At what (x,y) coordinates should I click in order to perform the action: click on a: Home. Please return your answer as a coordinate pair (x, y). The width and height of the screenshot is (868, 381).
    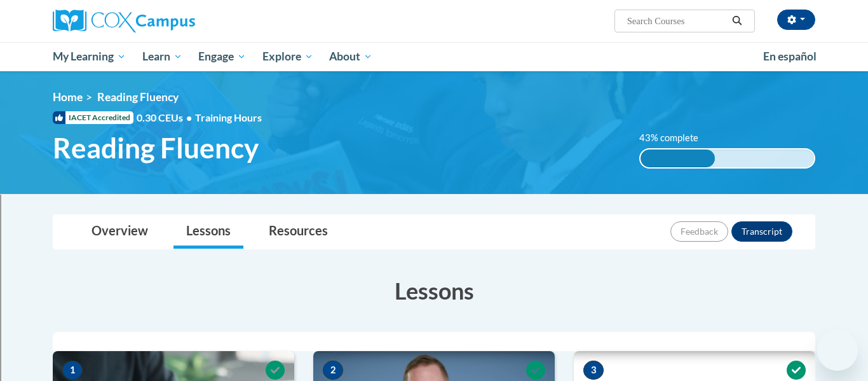
    Looking at the image, I should click on (67, 97).